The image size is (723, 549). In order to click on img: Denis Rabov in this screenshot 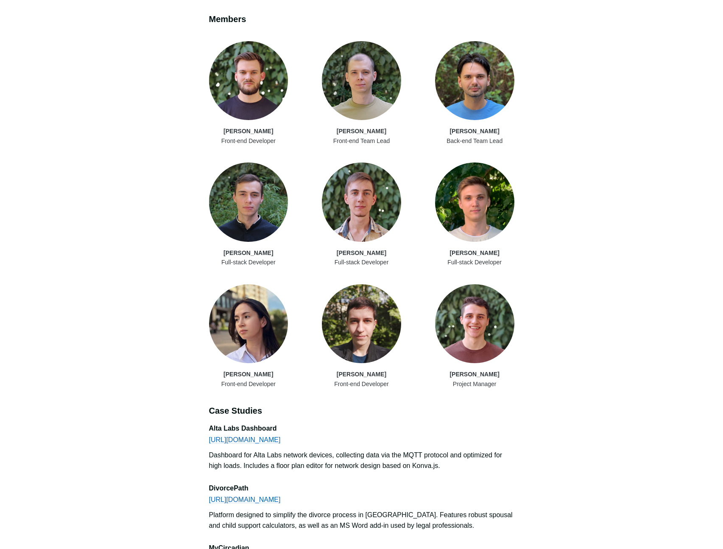, I will do `click(249, 81)`.